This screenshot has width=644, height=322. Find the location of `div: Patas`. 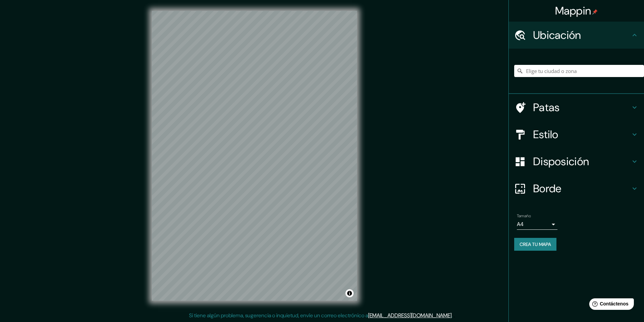

div: Patas is located at coordinates (577, 108).